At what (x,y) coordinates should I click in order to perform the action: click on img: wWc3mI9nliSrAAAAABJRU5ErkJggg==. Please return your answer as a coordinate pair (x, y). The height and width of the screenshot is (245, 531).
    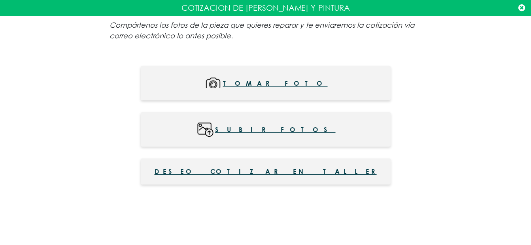
    Looking at the image, I should click on (205, 129).